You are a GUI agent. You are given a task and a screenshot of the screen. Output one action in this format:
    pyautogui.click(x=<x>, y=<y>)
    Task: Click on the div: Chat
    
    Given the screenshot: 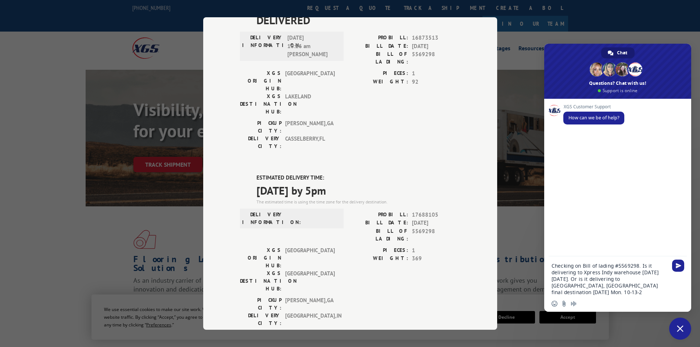 What is the action you would take?
    pyautogui.click(x=617, y=53)
    